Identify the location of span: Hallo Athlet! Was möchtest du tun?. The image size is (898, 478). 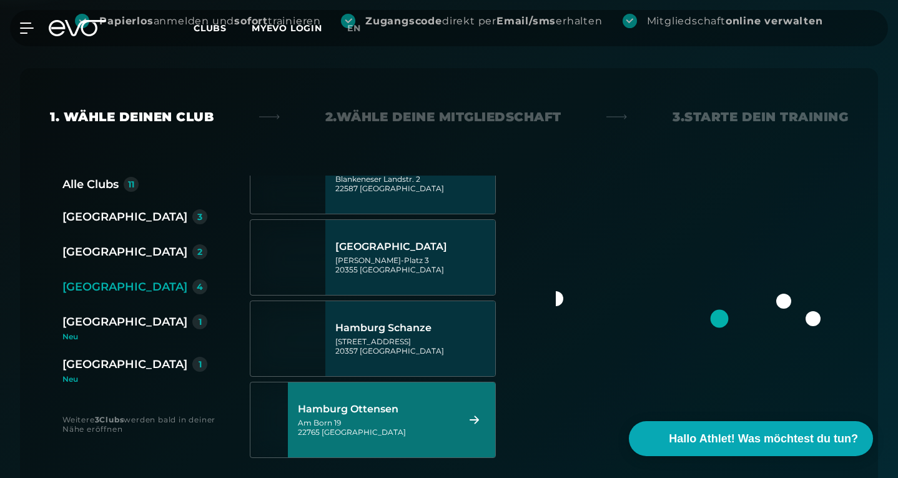
(763, 438).